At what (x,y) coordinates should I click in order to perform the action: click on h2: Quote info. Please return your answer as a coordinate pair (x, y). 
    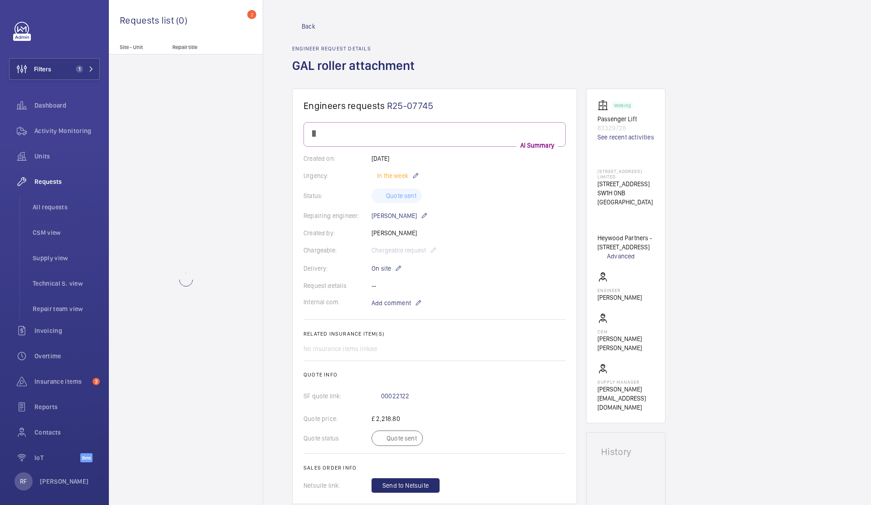
    Looking at the image, I should click on (435, 374).